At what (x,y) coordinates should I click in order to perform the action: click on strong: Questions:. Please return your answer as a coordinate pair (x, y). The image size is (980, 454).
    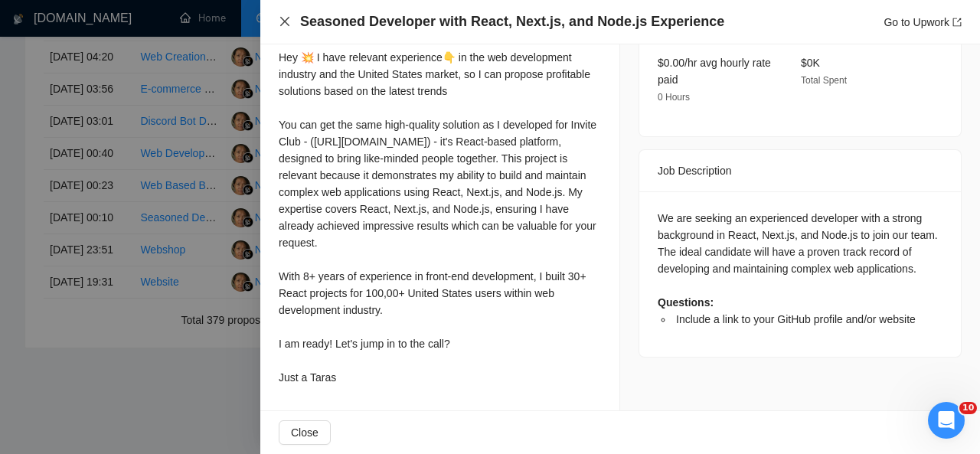
    Looking at the image, I should click on (686, 303).